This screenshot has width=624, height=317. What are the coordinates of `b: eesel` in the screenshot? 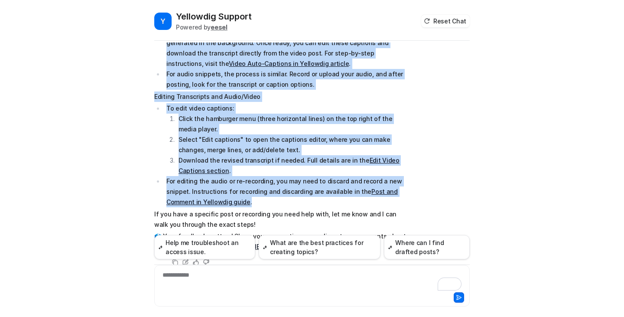 It's located at (219, 27).